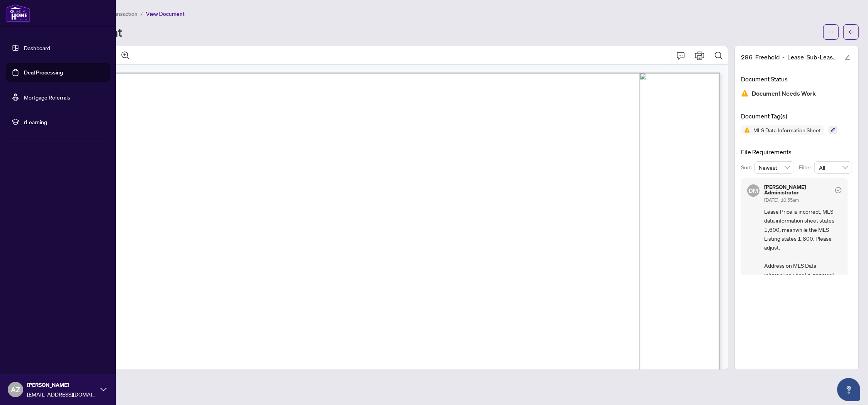 The width and height of the screenshot is (868, 405). I want to click on span: MLS Data Information Sheet, so click(787, 130).